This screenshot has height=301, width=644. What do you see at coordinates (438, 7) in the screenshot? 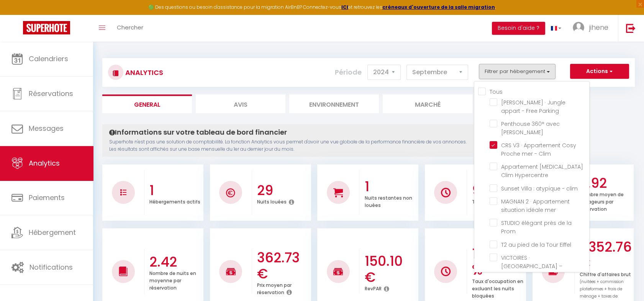
I see `a: créneaux d'ouverture de la salle migration` at bounding box center [438, 7].